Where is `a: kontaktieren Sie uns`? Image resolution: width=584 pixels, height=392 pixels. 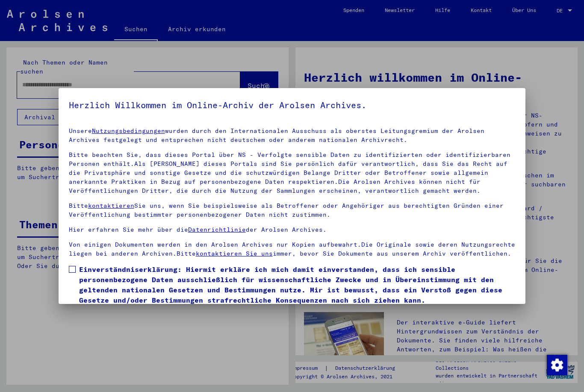
a: kontaktieren Sie uns is located at coordinates (234, 254).